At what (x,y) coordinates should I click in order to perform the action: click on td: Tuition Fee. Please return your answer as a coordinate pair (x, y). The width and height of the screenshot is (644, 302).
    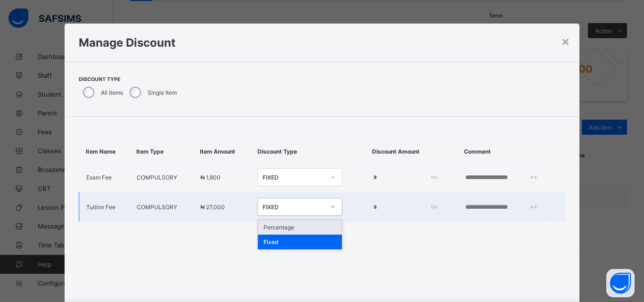
    Looking at the image, I should click on (104, 206).